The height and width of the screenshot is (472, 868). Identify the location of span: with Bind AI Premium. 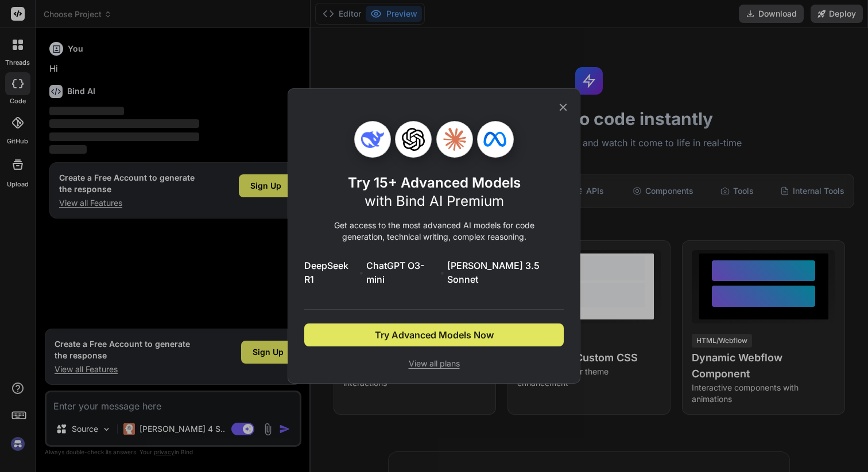
(434, 201).